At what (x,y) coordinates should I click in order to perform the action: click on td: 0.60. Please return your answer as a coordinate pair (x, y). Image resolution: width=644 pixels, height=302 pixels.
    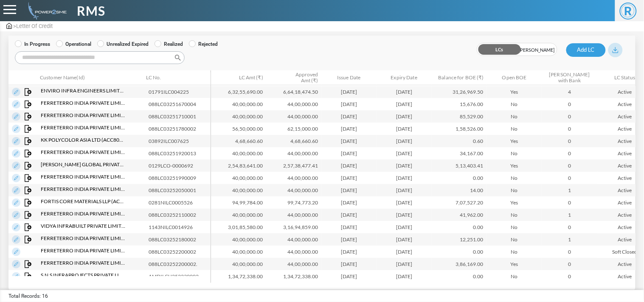
    Looking at the image, I should click on (459, 141).